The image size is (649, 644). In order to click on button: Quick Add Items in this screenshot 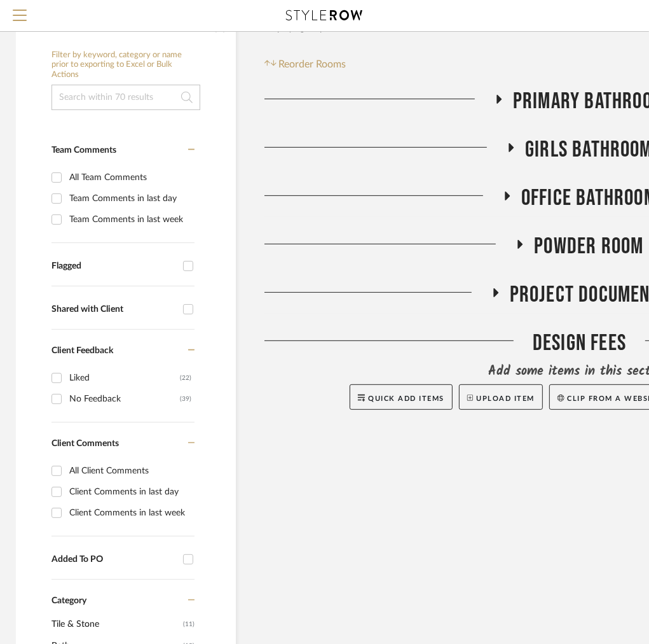, I will do `click(402, 397)`.